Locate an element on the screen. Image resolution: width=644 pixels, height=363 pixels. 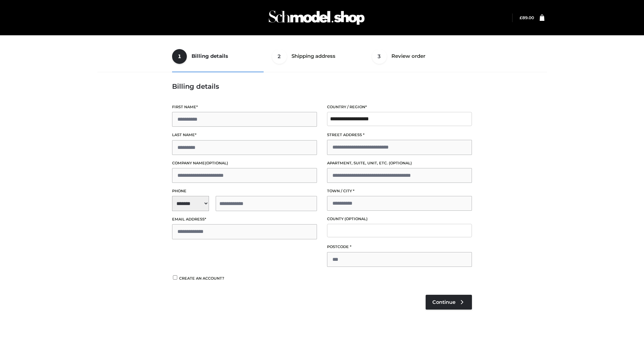
label: County is located at coordinates (400, 219).